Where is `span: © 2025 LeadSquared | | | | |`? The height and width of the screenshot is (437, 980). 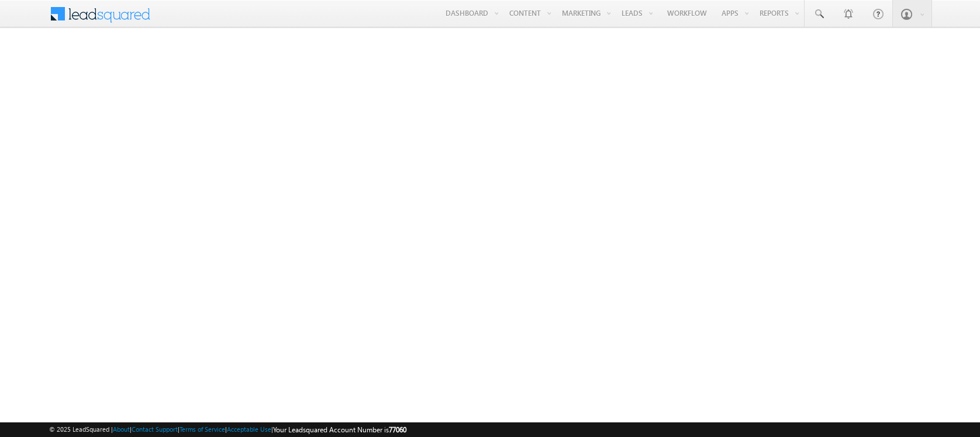
span: © 2025 LeadSquared | | | | | is located at coordinates (228, 430).